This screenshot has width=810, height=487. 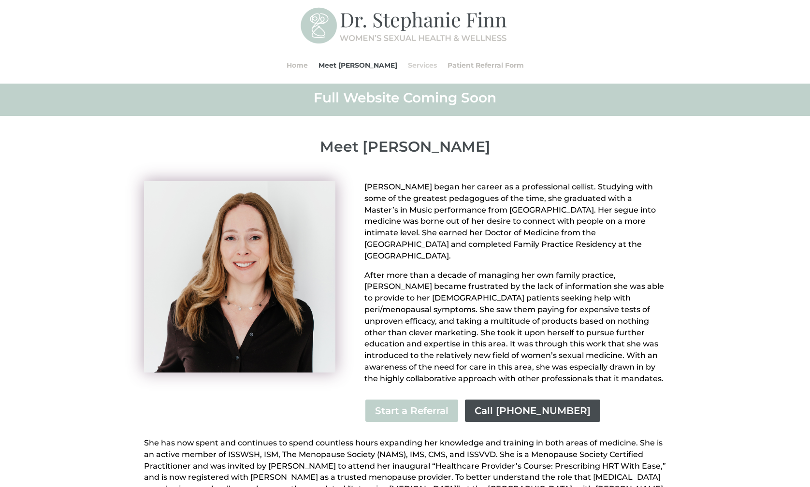 What do you see at coordinates (412, 411) in the screenshot?
I see `a: Start a Referral` at bounding box center [412, 411].